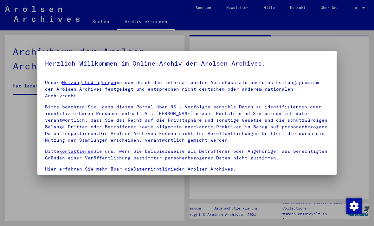 The height and width of the screenshot is (226, 374). Describe the element at coordinates (187, 124) in the screenshot. I see `p: Bitte beachten Sie, dass dieses Portal über NS - Verfolgte sensible Daten zu identifizierten oder...` at that location.